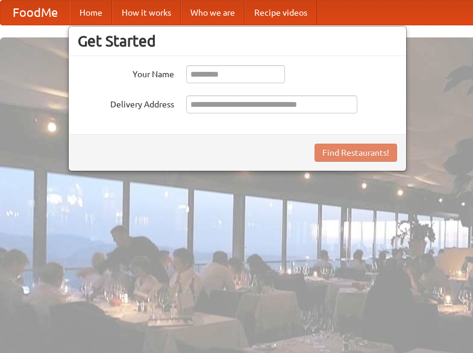 The image size is (473, 353). I want to click on a: Recipe videos, so click(281, 13).